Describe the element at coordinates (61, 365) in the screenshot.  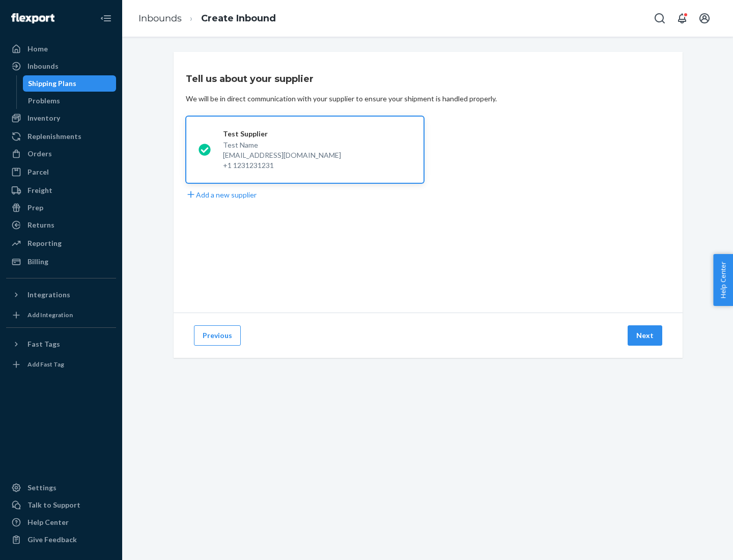
I see `a: Add Fast Tag` at that location.